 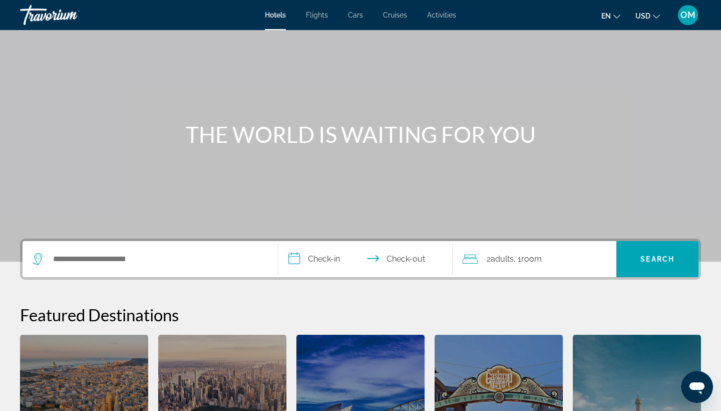 I want to click on h2: Featured Destinations, so click(x=361, y=314).